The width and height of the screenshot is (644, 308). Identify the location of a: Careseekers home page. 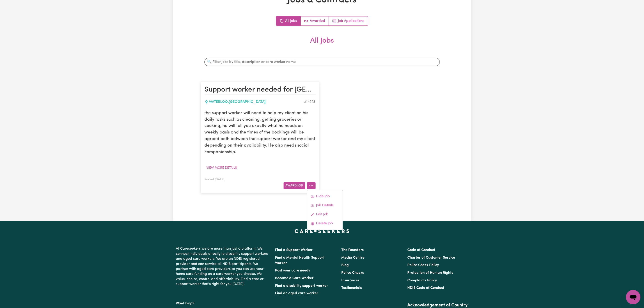
(322, 231).